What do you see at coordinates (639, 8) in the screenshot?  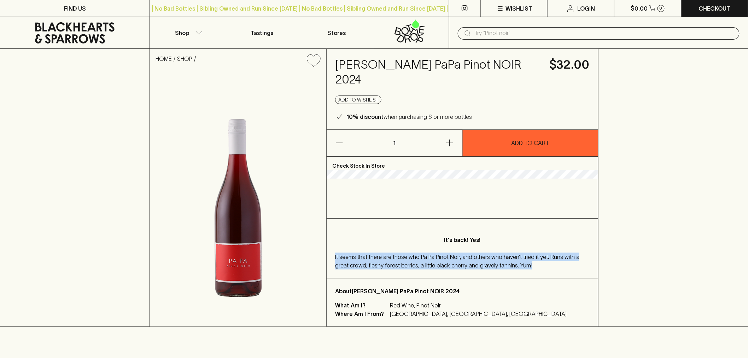 I see `p: $0.00` at bounding box center [639, 8].